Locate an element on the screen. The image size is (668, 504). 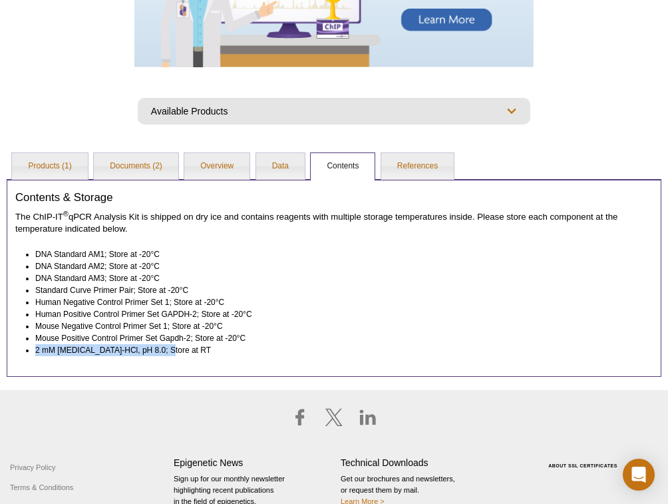
li: Standard Curve Primer Pair; Store at -20°C is located at coordinates (338, 290).